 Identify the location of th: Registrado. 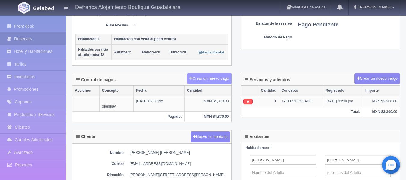
(343, 91).